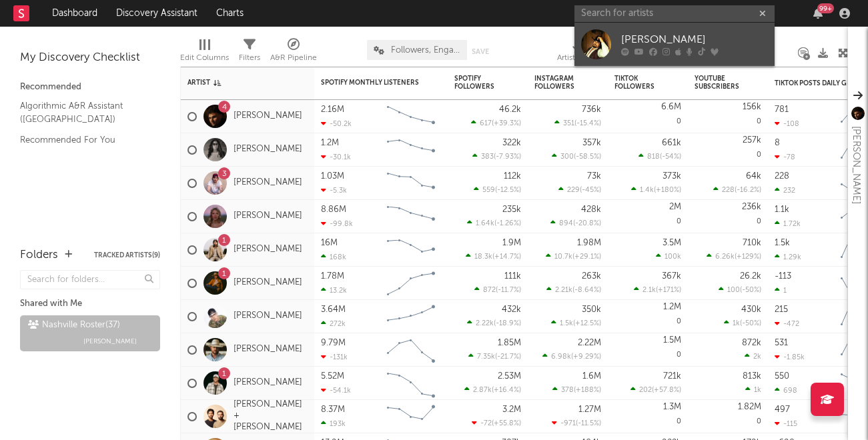  Describe the element at coordinates (590, 410) in the screenshot. I see `div: 1.27M` at that location.